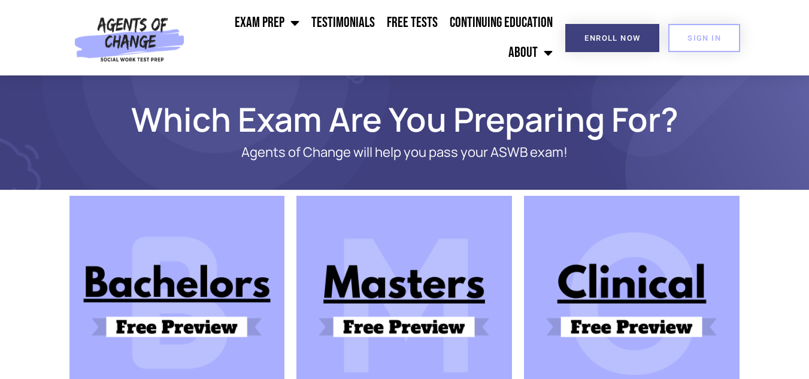  I want to click on a: Free Tests, so click(412, 23).